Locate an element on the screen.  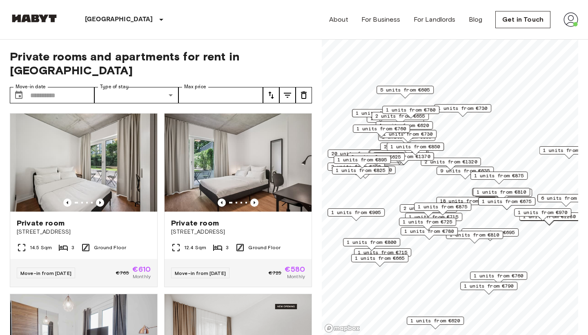
span: Monthly is located at coordinates (296, 277).